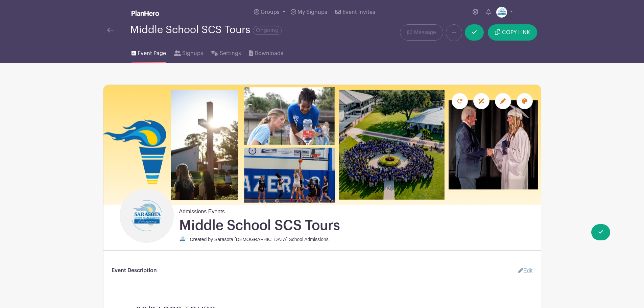 This screenshot has height=308, width=644. I want to click on a: Edit, so click(523, 271).